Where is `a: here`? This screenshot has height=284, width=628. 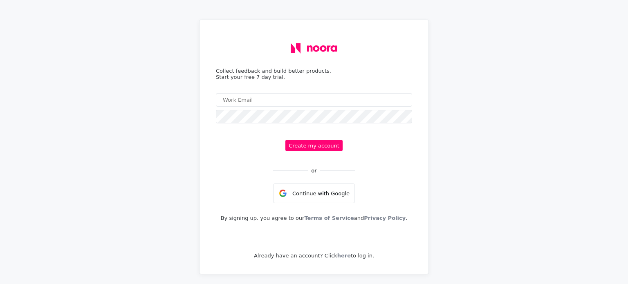
a: here is located at coordinates (344, 256).